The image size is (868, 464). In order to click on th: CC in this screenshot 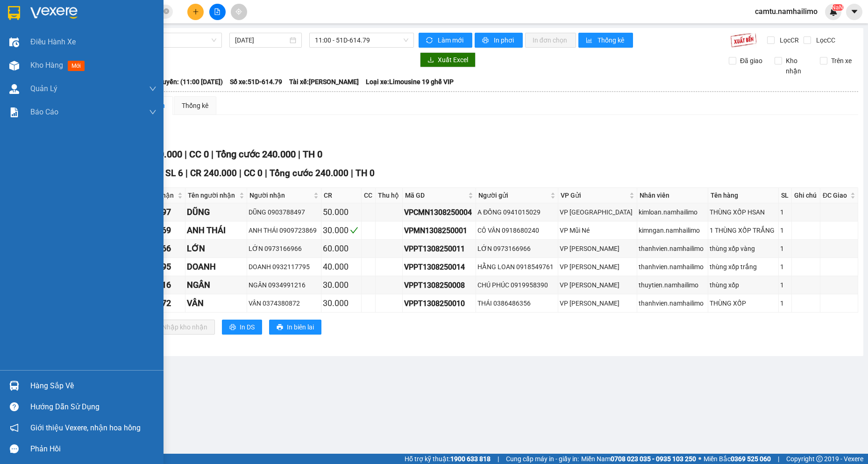, I will do `click(368, 196)`.